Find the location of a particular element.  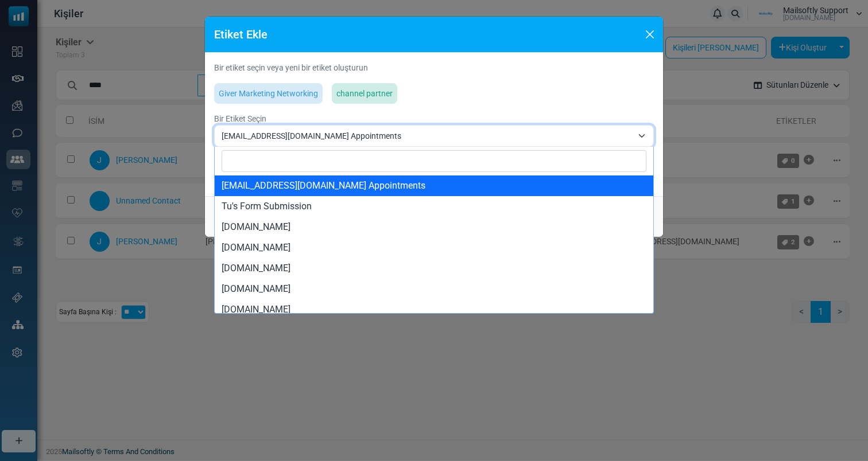

label: Bir Etiket Seçin is located at coordinates (240, 119).